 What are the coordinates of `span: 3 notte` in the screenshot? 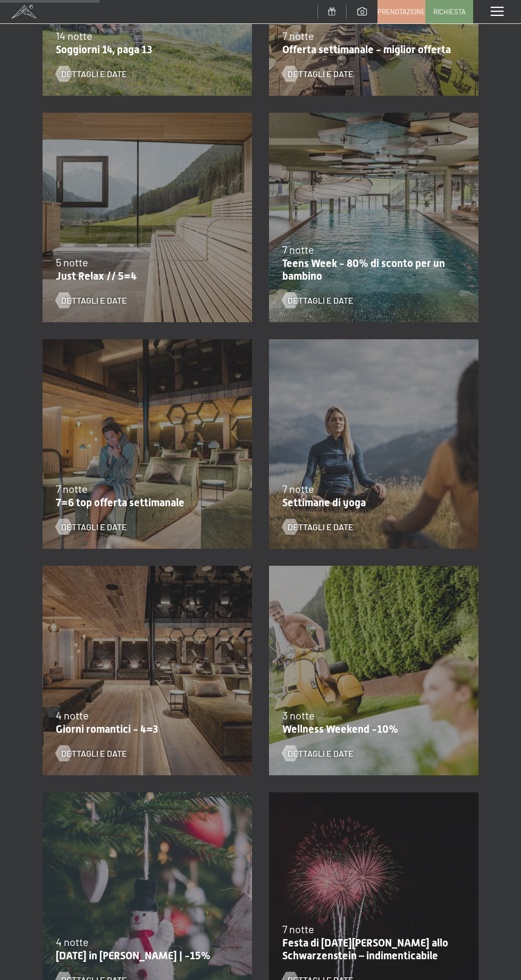 It's located at (298, 715).